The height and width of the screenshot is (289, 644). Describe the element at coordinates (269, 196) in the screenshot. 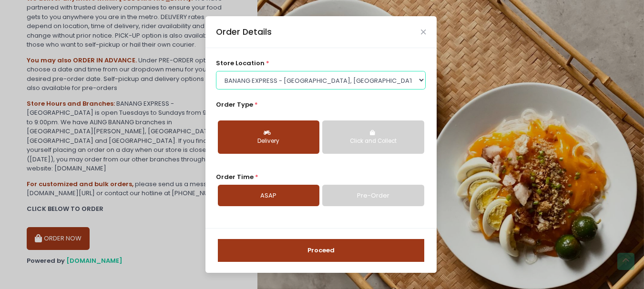

I see `a: ASAP` at that location.